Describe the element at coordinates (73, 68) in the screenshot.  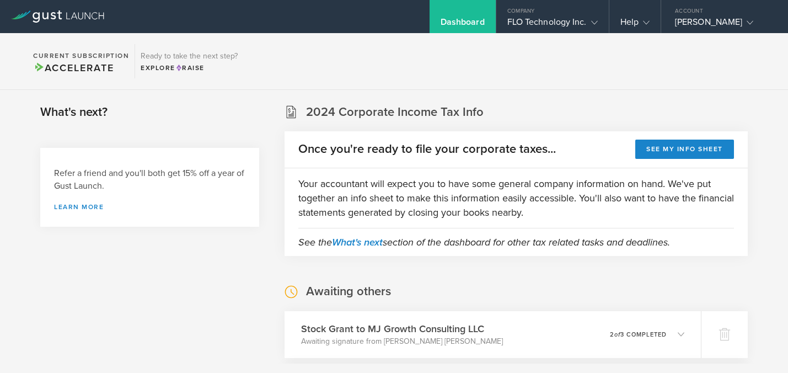
I see `span: Accelerate` at that location.